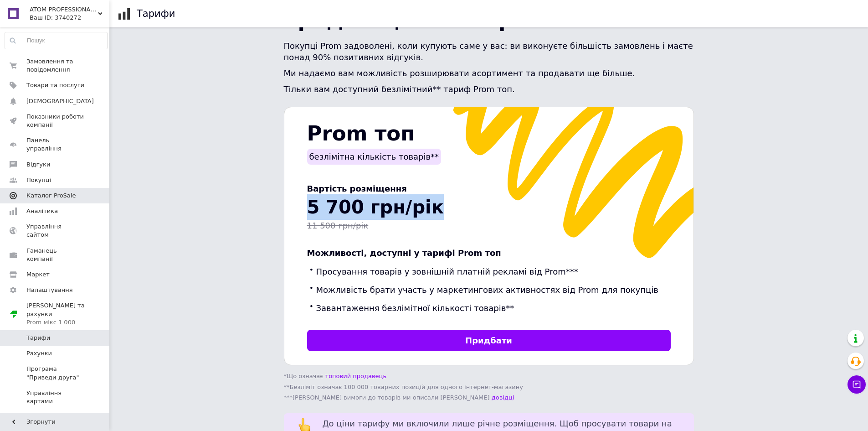  What do you see at coordinates (55, 85) in the screenshot?
I see `span: Товари та послуги` at bounding box center [55, 85].